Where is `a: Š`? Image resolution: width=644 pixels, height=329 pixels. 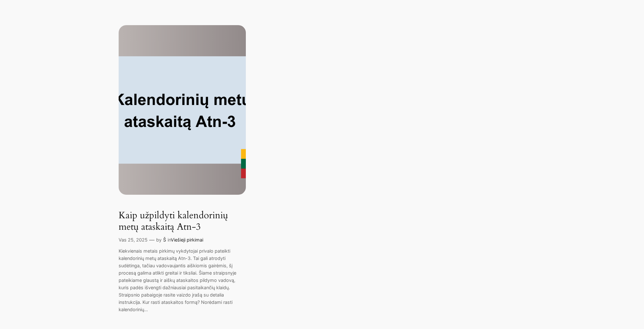
a: Š is located at coordinates (164, 240).